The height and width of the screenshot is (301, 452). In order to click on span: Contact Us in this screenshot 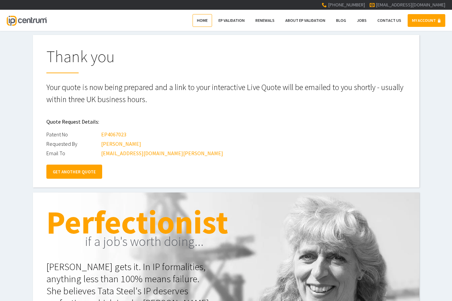, I will do `click(389, 20)`.